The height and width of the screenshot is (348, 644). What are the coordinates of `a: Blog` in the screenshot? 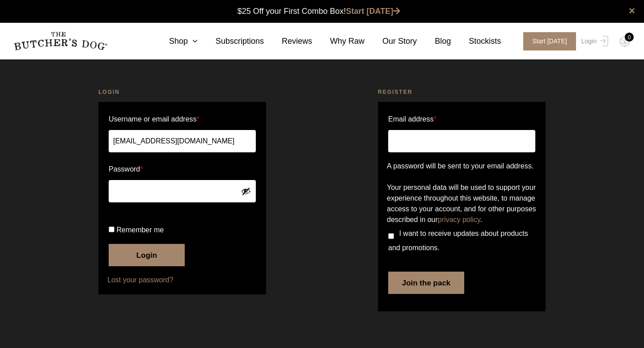 It's located at (434, 41).